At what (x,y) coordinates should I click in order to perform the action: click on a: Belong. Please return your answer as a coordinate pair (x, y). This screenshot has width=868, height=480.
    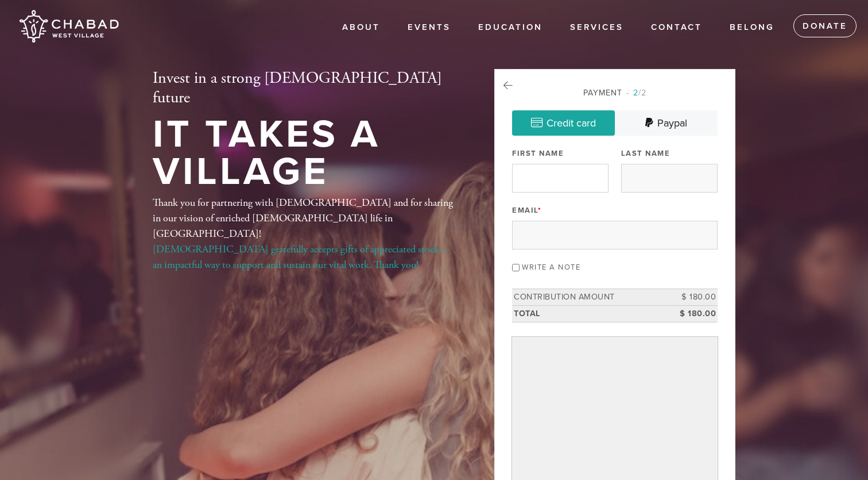
    Looking at the image, I should click on (752, 28).